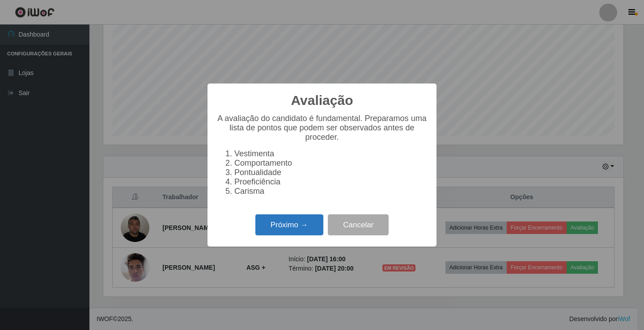  I want to click on h2: Avaliação, so click(322, 101).